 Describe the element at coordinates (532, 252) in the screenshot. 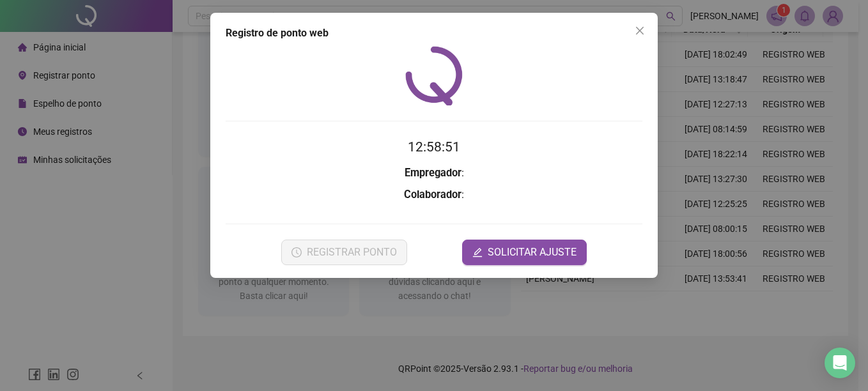

I see `span: SOLICITAR AJUSTE` at that location.